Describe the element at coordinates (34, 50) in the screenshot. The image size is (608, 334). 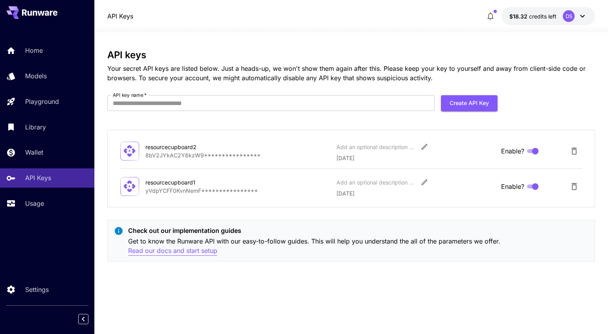
I see `p: Home` at that location.